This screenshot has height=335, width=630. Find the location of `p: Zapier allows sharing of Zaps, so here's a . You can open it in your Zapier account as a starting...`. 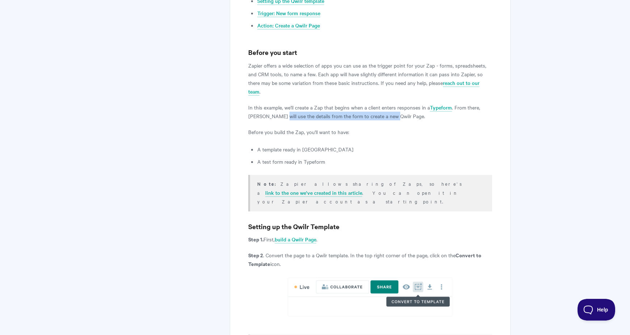

p: Zapier allows sharing of Zaps, so here's a . You can open it in your Zapier account as a starting... is located at coordinates (370, 193).